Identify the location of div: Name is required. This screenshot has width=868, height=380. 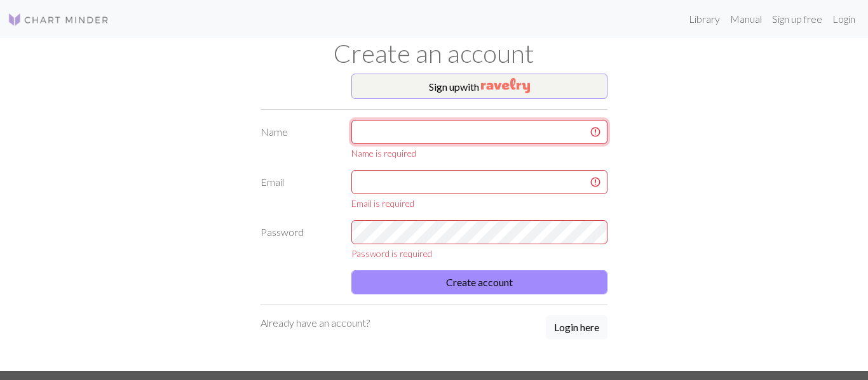
(480, 153).